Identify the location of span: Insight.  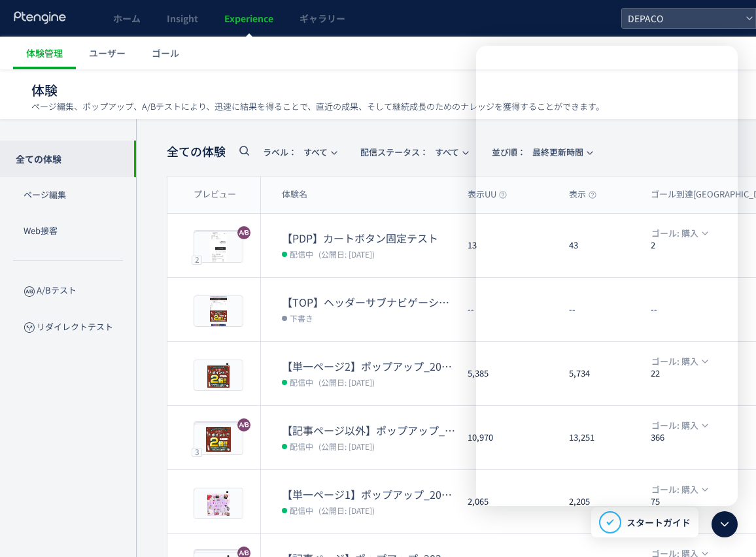
(182, 18).